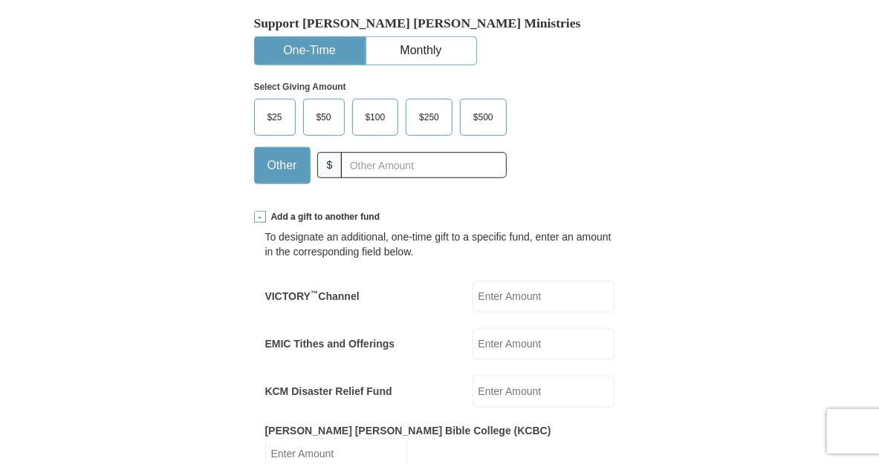  Describe the element at coordinates (429, 117) in the screenshot. I see `span: $250` at that location.